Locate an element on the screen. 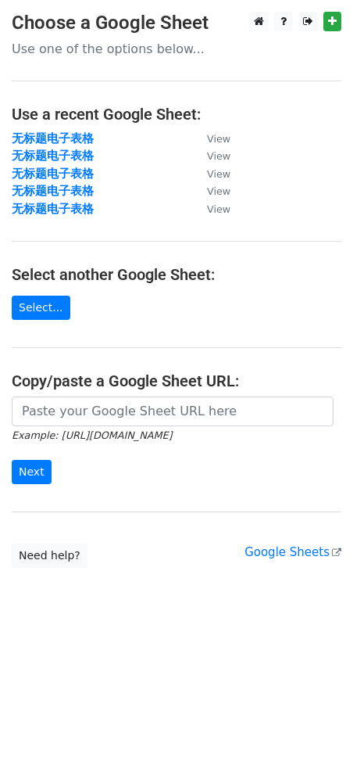 This screenshot has height=772, width=353. input: Next is located at coordinates (31, 471).